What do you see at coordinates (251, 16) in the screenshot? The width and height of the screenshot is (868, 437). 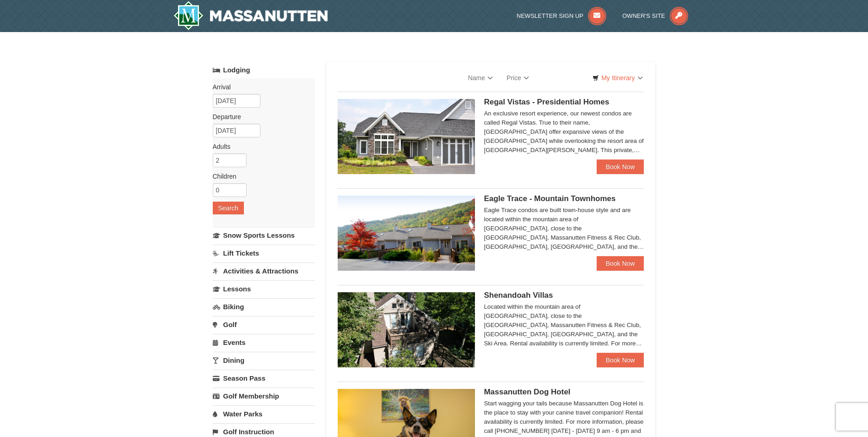 I see `a: Massanutten Resort` at bounding box center [251, 16].